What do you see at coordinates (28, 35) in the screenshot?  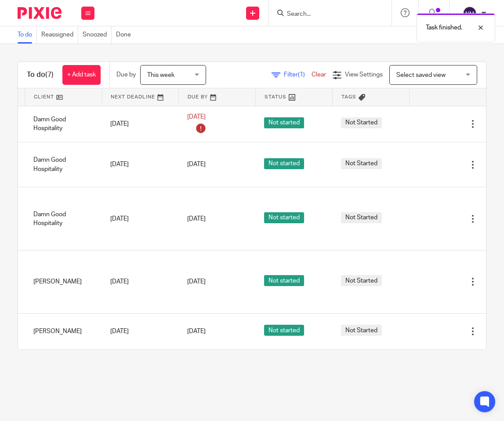 I see `a: To do` at bounding box center [28, 35].